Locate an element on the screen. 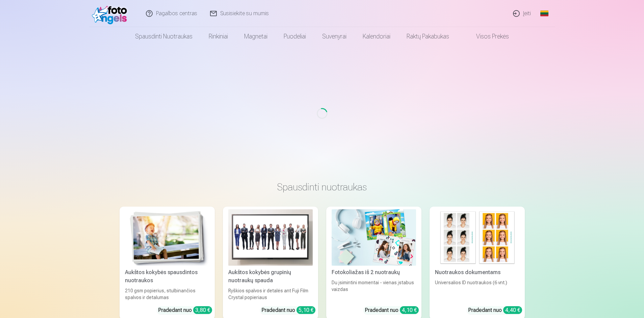 This screenshot has width=644, height=318. div: Aukštos kokybės grupinių nuotraukų spauda is located at coordinates (270, 277).